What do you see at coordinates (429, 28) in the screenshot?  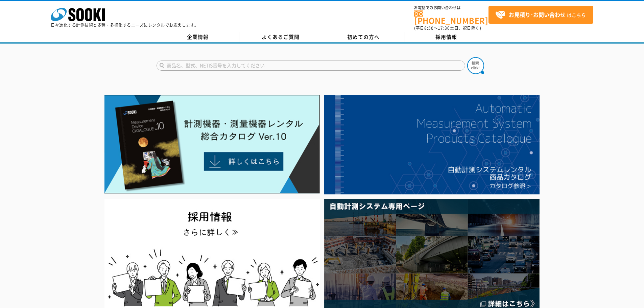 I see `span: 8:50` at bounding box center [429, 28].